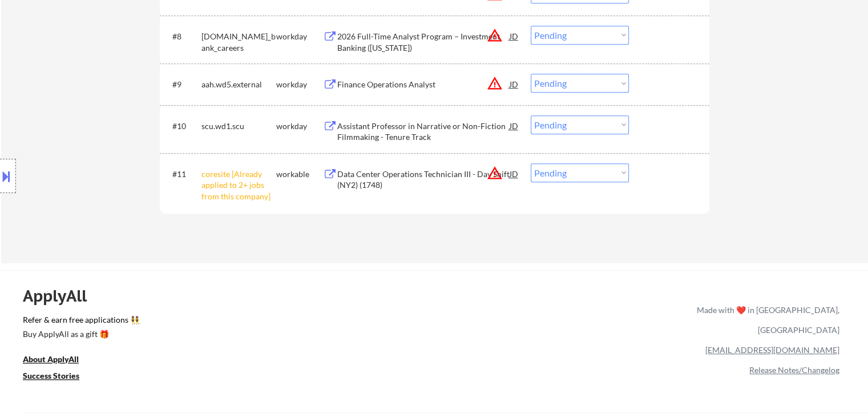  Describe the element at coordinates (239, 85) in the screenshot. I see `div: aah.wd5.external` at that location.